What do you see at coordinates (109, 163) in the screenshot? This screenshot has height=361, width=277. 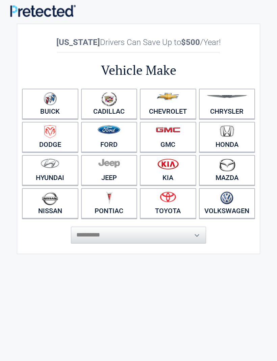 I see `img: jeep` at bounding box center [109, 163].